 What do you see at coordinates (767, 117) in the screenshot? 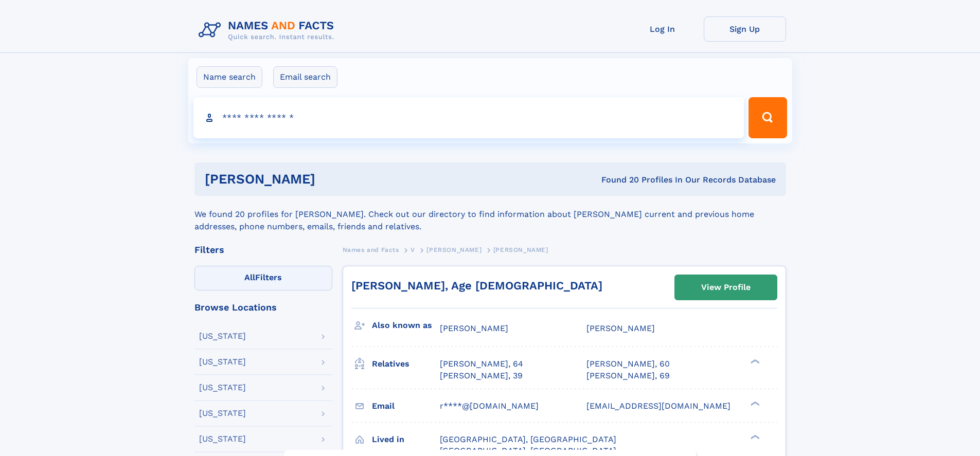
I see `button: Search Button` at bounding box center [767, 117].